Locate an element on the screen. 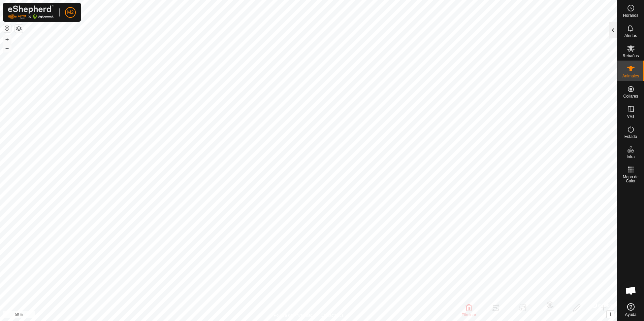 This screenshot has width=644, height=321. a: Contáctenos is located at coordinates (332, 315).